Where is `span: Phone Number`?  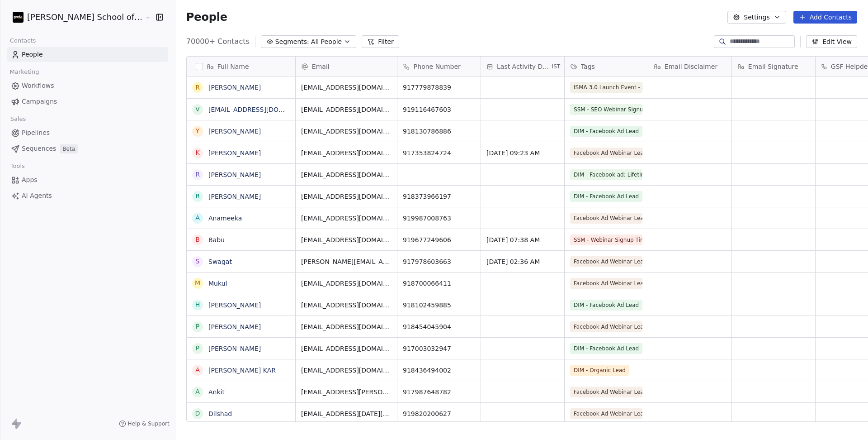
span: Phone Number is located at coordinates (437, 66).